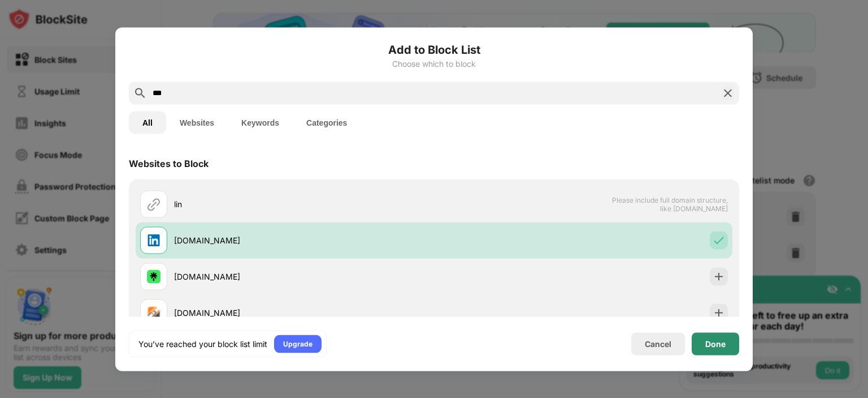 This screenshot has width=868, height=398. Describe the element at coordinates (304, 204) in the screenshot. I see `div: lin` at that location.